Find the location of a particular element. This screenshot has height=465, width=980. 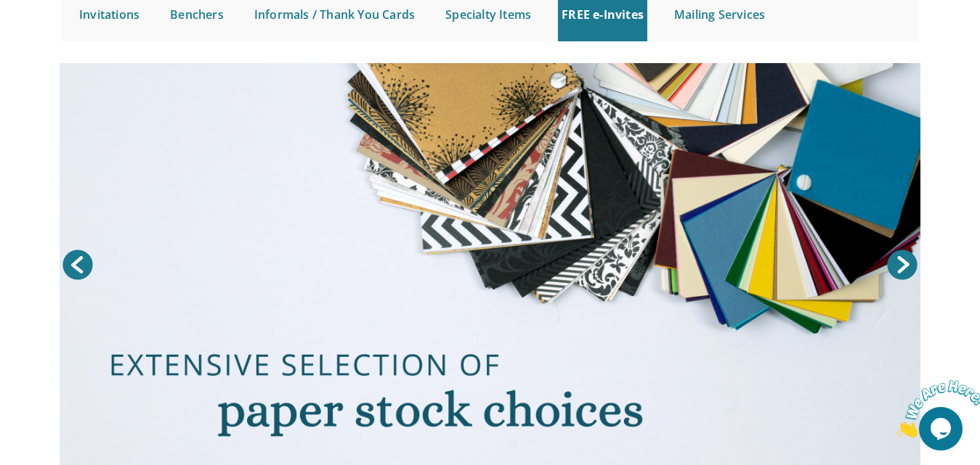

img: Chat attention grabber is located at coordinates (51, 34).